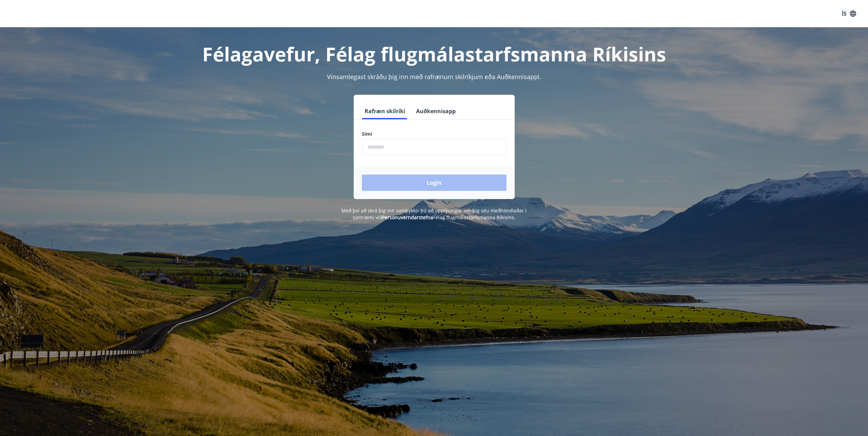 This screenshot has height=436, width=868. What do you see at coordinates (434, 54) in the screenshot?
I see `h1: Félagavefur, Félag flugmálastarfsmanna Ríkisins` at bounding box center [434, 54].